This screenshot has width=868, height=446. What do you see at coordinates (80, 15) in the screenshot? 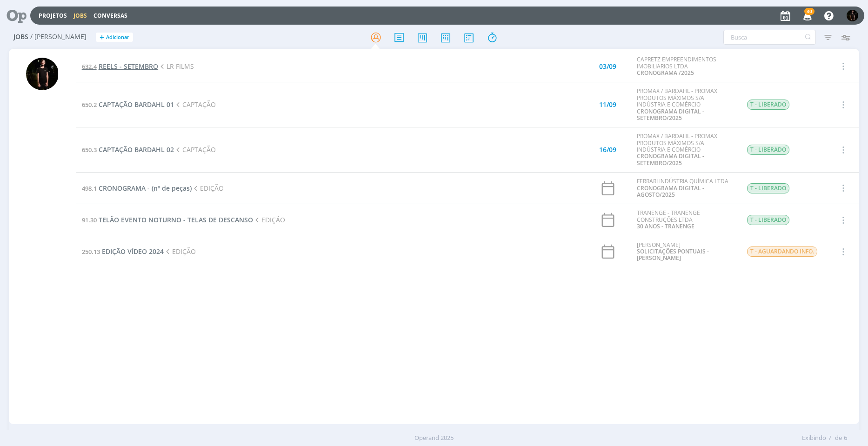
I see `a: Jobs` at bounding box center [80, 15].